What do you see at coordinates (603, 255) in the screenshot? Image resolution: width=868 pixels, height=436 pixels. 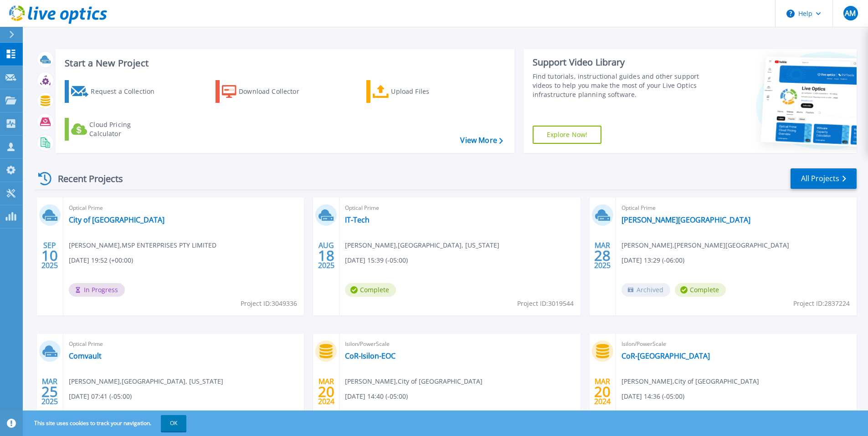 I see `span: 28` at bounding box center [603, 255].